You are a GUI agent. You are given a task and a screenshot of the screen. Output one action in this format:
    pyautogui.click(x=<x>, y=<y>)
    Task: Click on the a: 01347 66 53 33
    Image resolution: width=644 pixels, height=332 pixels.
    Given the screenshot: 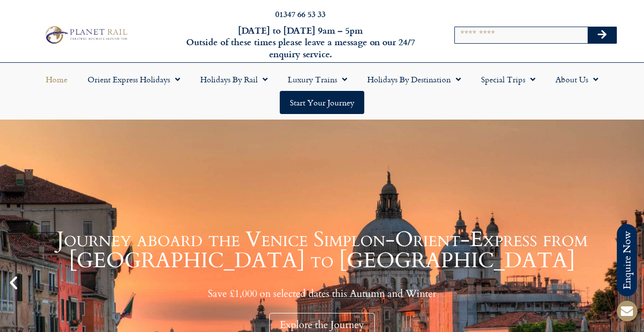 What is the action you would take?
    pyautogui.click(x=300, y=13)
    